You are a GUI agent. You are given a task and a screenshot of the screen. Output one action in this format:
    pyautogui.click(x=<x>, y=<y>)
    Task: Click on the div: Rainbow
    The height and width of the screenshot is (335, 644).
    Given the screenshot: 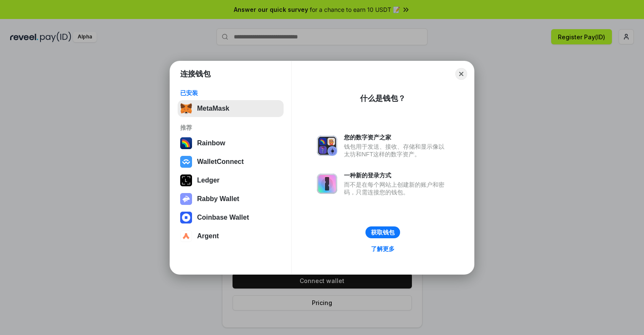 What is the action you would take?
    pyautogui.click(x=211, y=143)
    